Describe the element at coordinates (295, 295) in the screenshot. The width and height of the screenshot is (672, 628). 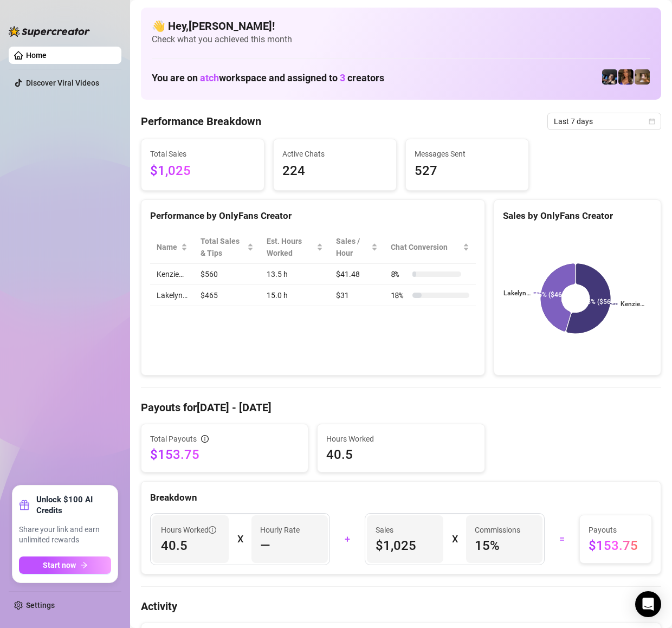
I see `td: 15.0 h` at that location.